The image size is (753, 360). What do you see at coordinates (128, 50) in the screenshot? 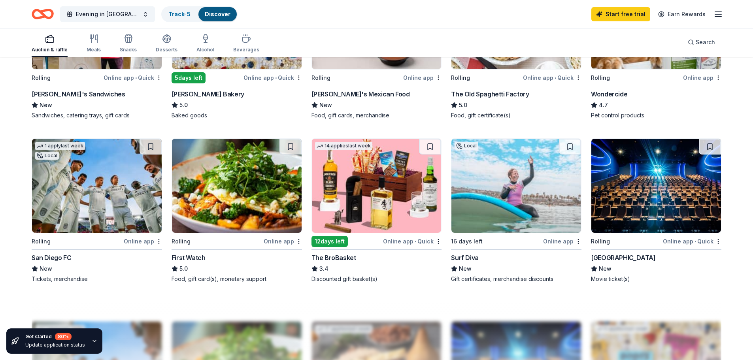
I see `div: Snacks` at bounding box center [128, 50].